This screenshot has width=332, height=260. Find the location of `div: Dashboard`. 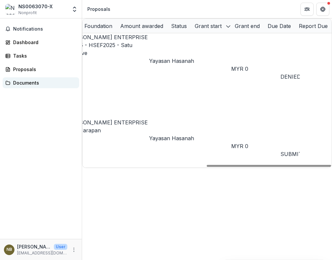

div: Dashboard is located at coordinates (43, 42).